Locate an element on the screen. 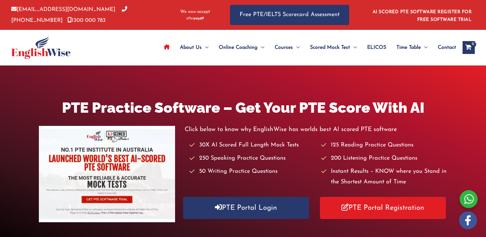 The height and width of the screenshot is (237, 486). p: Click below to know why EnglishWise has worlds best AI scored PTE software is located at coordinates (316, 129).